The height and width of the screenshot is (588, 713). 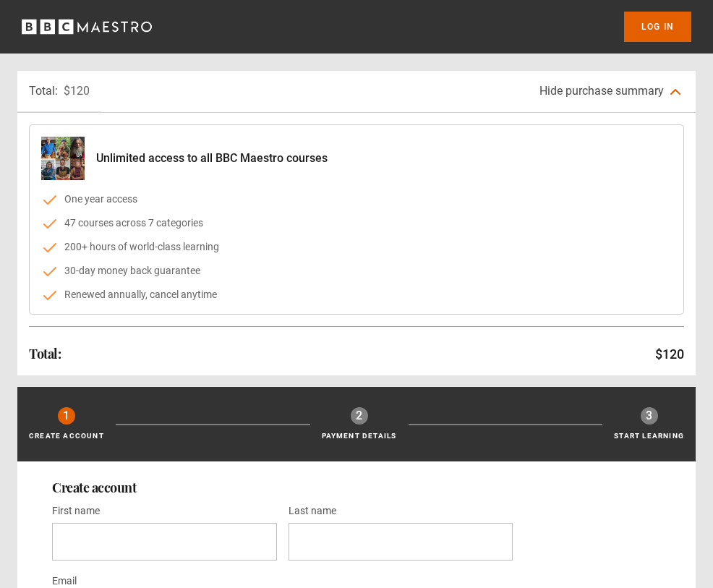 I want to click on p: Start learning, so click(x=648, y=435).